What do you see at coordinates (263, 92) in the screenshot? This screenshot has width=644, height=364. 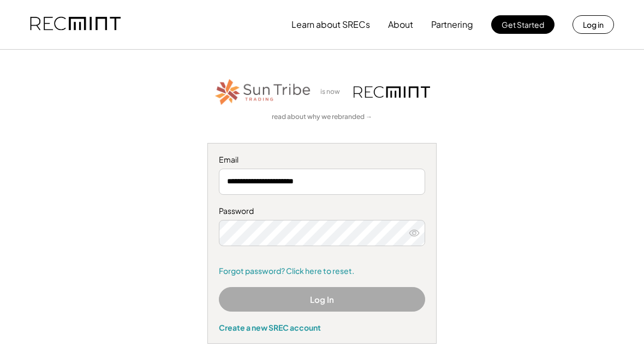 I see `img: STT_Horizontal_Logo%2B-%2BColor.png` at bounding box center [263, 92].